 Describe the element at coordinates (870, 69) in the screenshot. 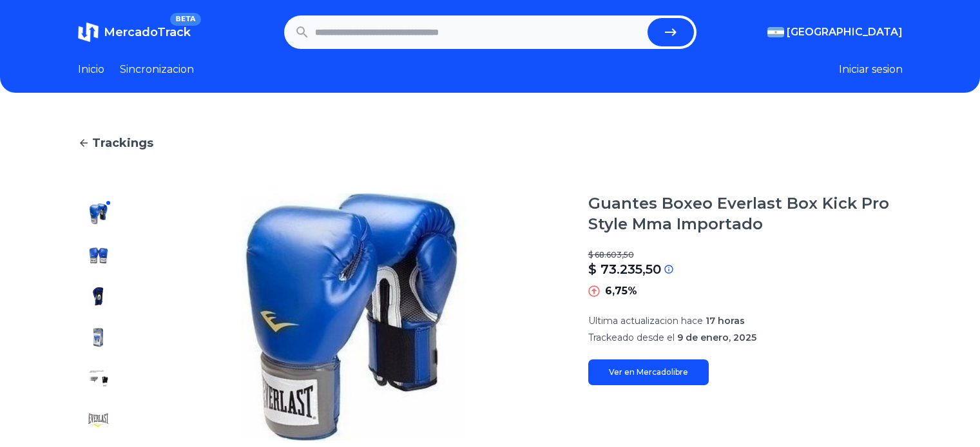

I see `button: Iniciar sesion` at that location.